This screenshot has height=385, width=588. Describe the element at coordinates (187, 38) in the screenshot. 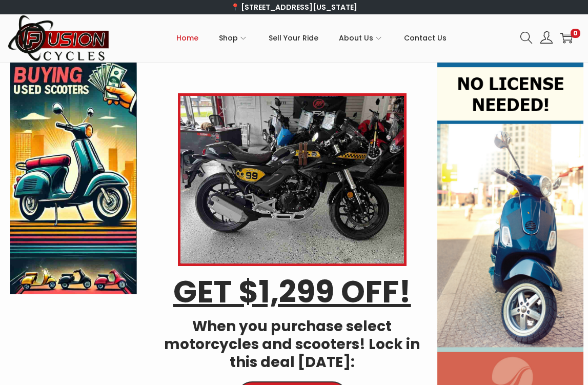

I see `span: Home` at that location.